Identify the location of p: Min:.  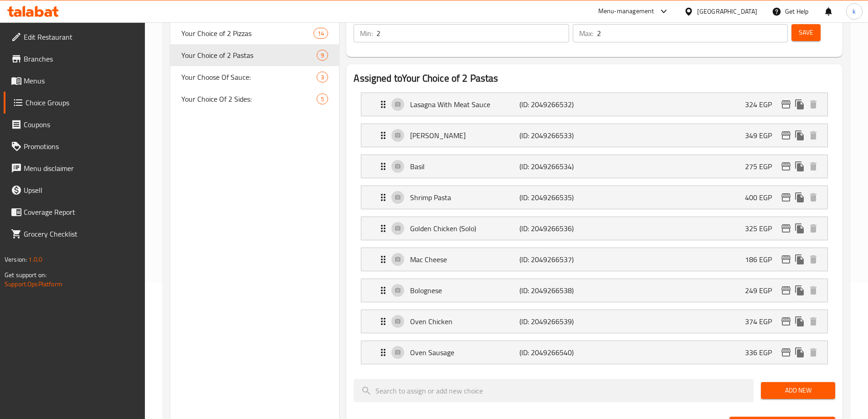
(367, 34).